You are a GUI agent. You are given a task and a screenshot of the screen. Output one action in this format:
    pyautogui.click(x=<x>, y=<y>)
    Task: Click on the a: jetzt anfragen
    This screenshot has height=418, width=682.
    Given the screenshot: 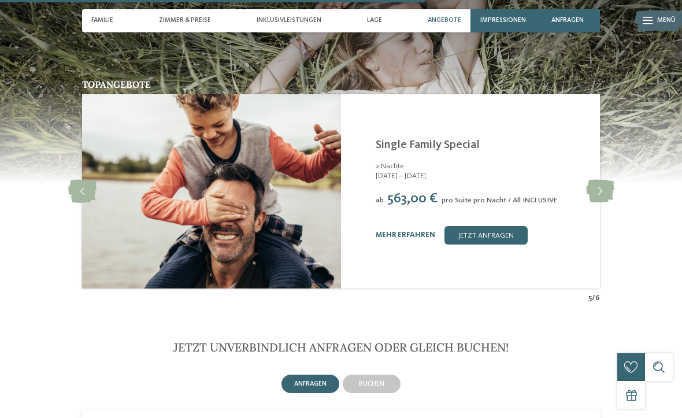 What is the action you would take?
    pyautogui.click(x=486, y=235)
    